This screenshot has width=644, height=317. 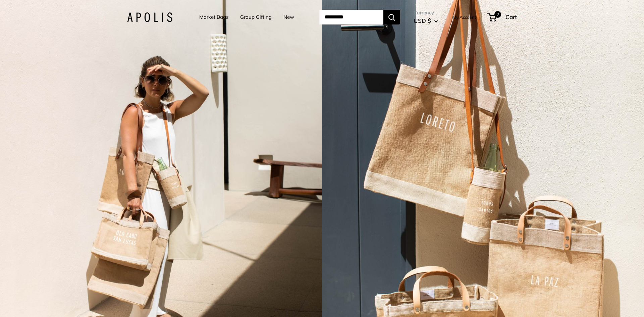 I want to click on button: USD $, so click(x=426, y=20).